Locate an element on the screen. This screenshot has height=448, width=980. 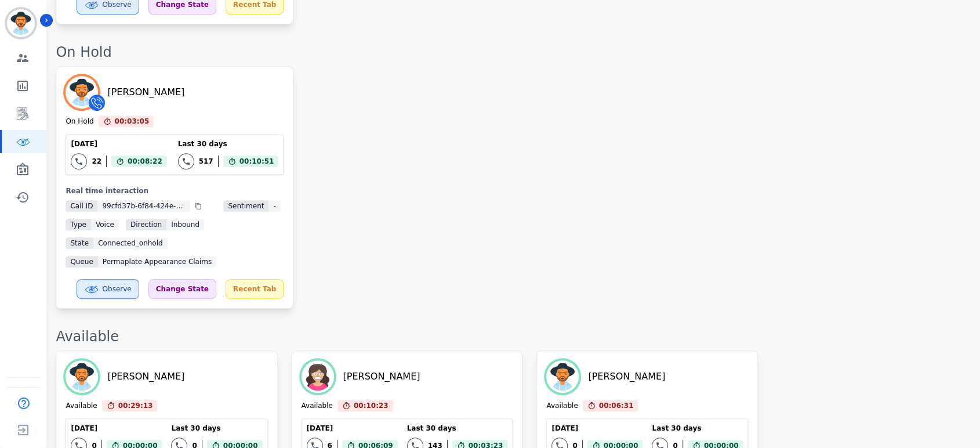
span: Observe is located at coordinates (117, 289).